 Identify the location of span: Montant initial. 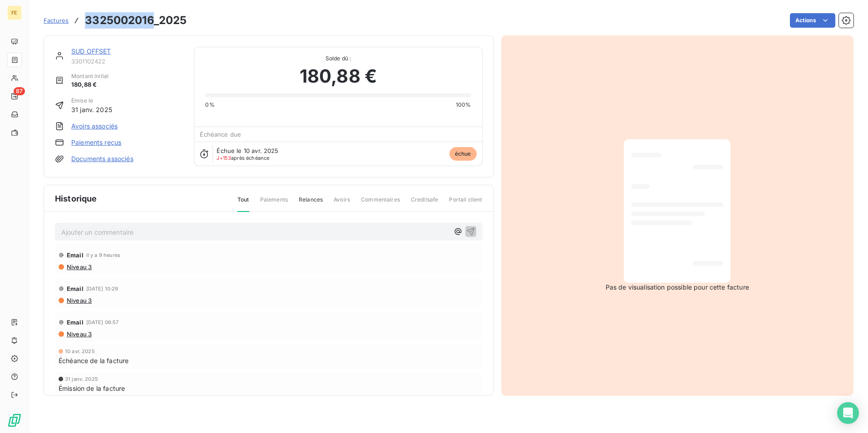
(90, 76).